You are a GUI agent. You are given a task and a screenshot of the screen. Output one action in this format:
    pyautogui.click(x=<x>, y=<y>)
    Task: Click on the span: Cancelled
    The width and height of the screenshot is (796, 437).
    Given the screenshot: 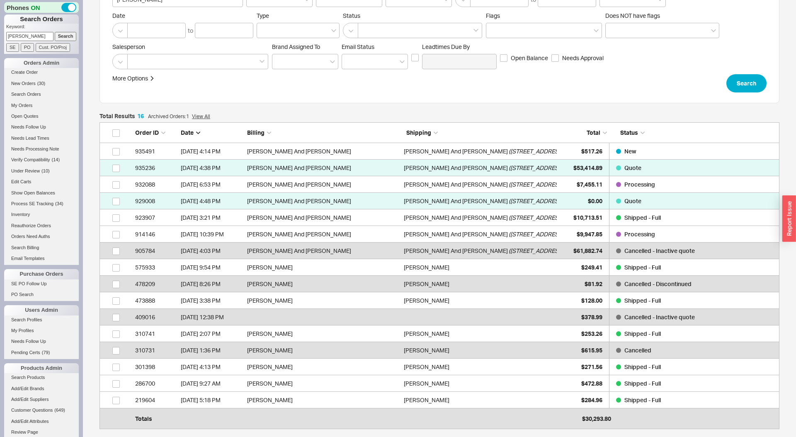 What is the action you would take?
    pyautogui.click(x=638, y=350)
    